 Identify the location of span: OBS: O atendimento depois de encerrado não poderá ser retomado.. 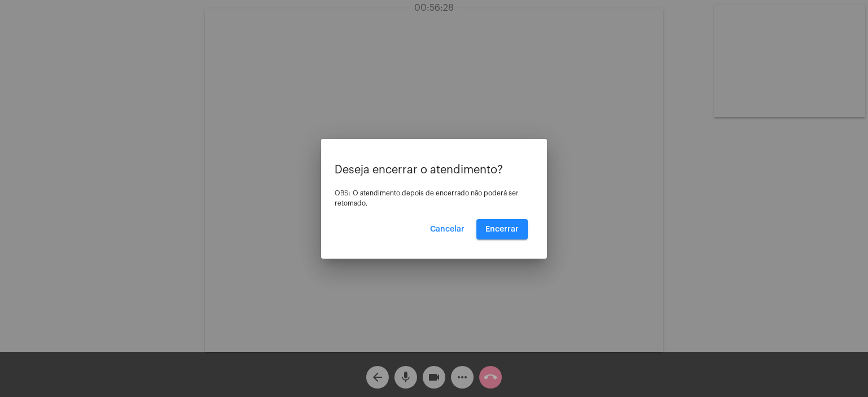
(427, 198).